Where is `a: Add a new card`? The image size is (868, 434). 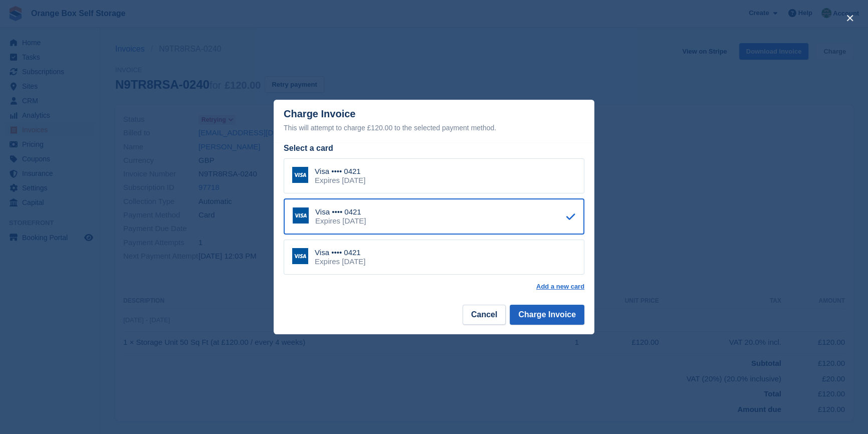 a: Add a new card is located at coordinates (560, 287).